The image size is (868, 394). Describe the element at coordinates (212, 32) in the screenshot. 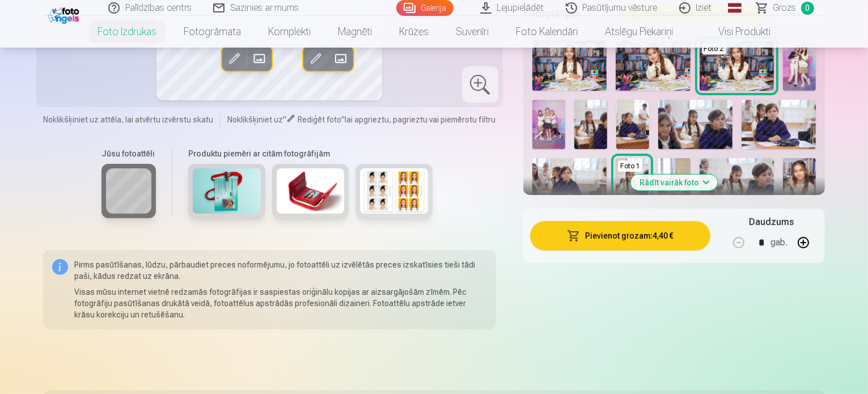

I see `a: Fotogrāmata` at that location.